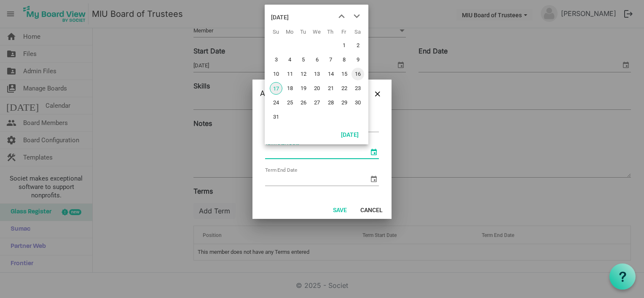 Image resolution: width=644 pixels, height=298 pixels. I want to click on button: Today, so click(350, 134).